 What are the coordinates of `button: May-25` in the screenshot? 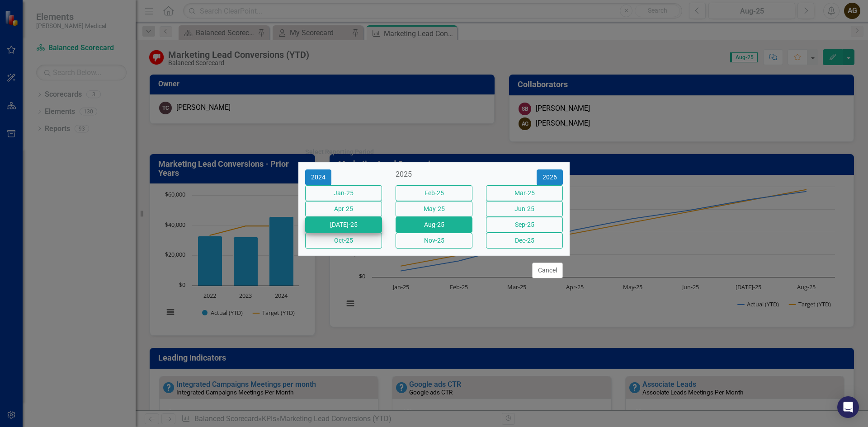 It's located at (434, 209).